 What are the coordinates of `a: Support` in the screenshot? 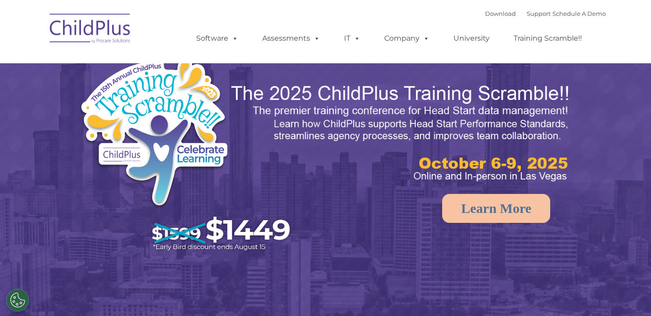 It's located at (539, 14).